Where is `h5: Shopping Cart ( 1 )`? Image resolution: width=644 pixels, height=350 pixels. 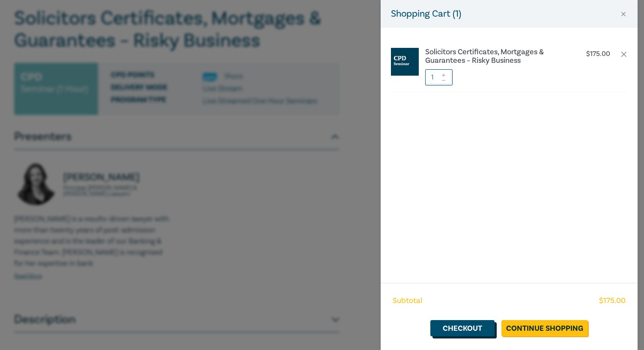 h5: Shopping Cart ( 1 ) is located at coordinates (426, 13).